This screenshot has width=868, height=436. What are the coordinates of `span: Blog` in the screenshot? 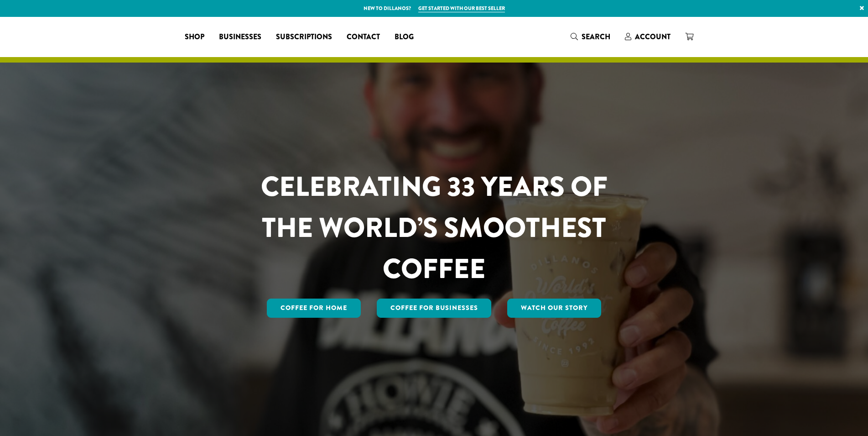 It's located at (404, 37).